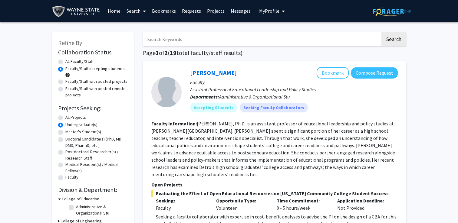  What do you see at coordinates (216, 11) in the screenshot?
I see `a: Projects` at bounding box center [216, 11].